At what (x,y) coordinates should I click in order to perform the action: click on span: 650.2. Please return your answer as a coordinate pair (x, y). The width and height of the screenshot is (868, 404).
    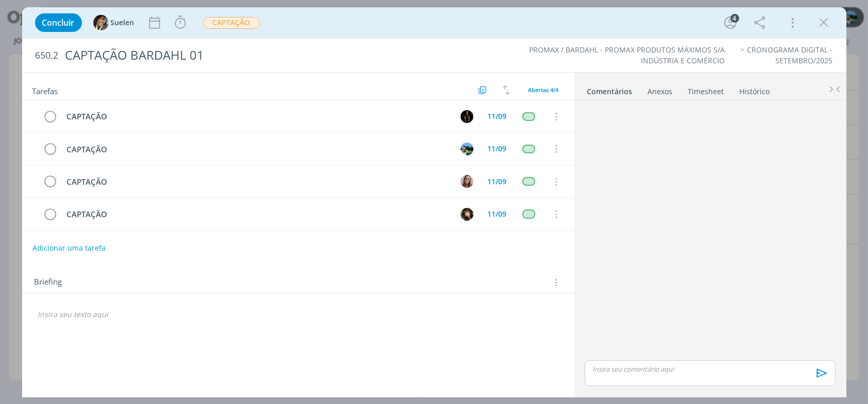
    Looking at the image, I should click on (47, 56).